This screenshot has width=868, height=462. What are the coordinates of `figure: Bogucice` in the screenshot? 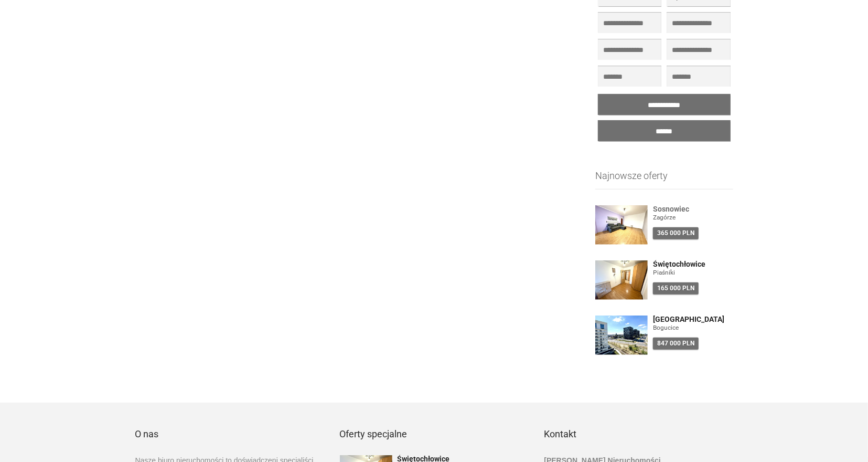 It's located at (693, 328).